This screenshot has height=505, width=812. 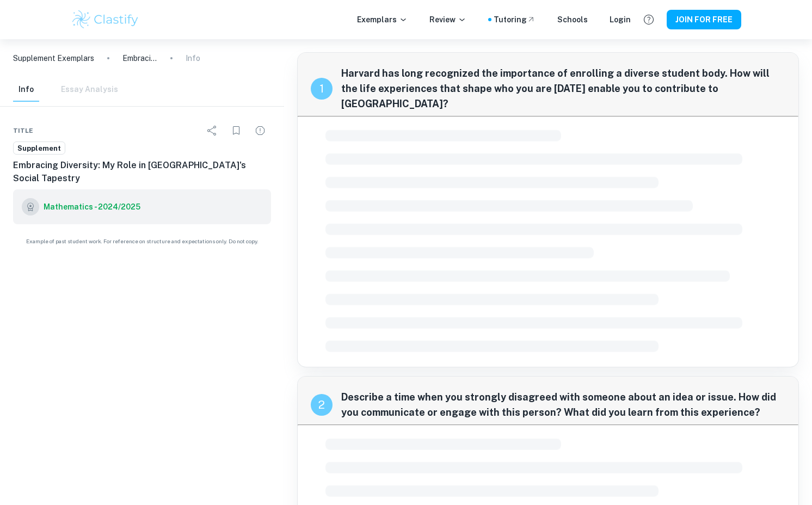 What do you see at coordinates (382, 19) in the screenshot?
I see `p: Exemplars` at bounding box center [382, 19].